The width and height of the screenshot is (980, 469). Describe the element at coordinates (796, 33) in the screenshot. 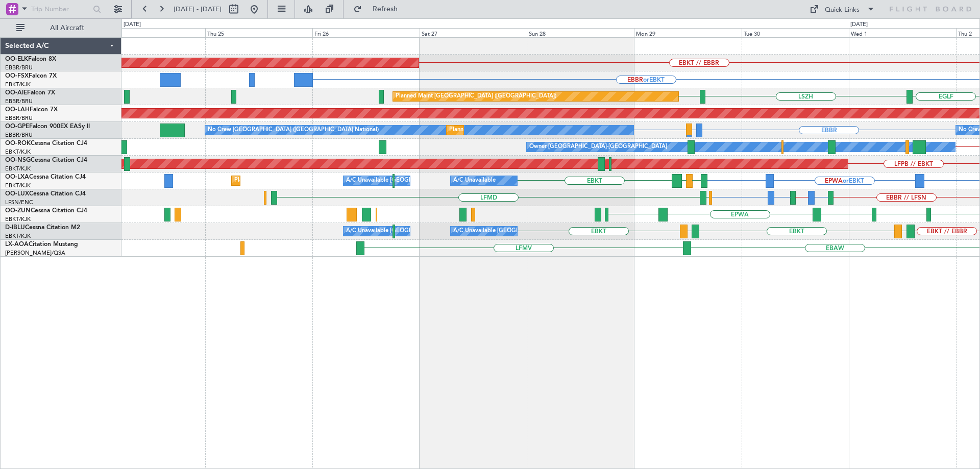

I see `div: Tue 30` at that location.